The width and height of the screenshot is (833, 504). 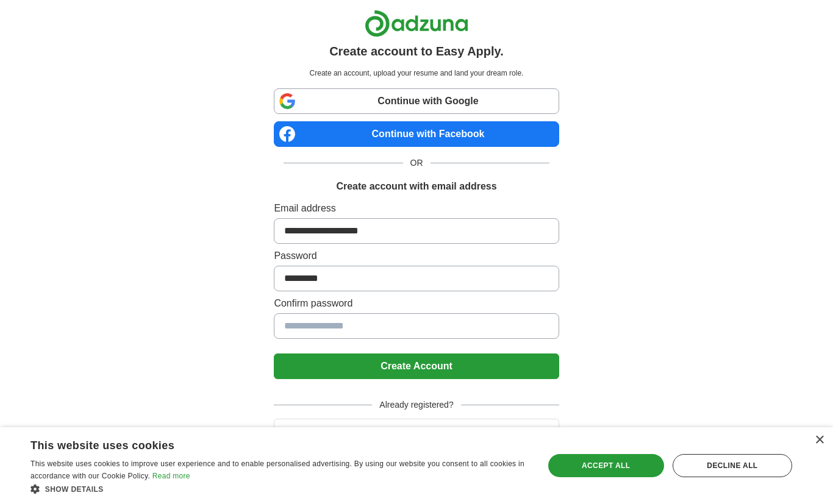 What do you see at coordinates (607, 466) in the screenshot?
I see `div: Accept all` at bounding box center [607, 466].